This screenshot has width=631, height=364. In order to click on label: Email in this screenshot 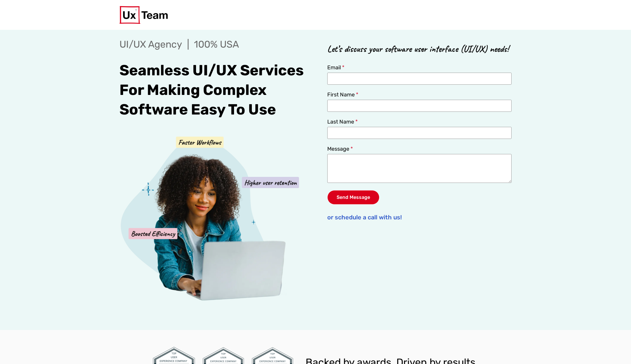, I will do `click(336, 69)`.